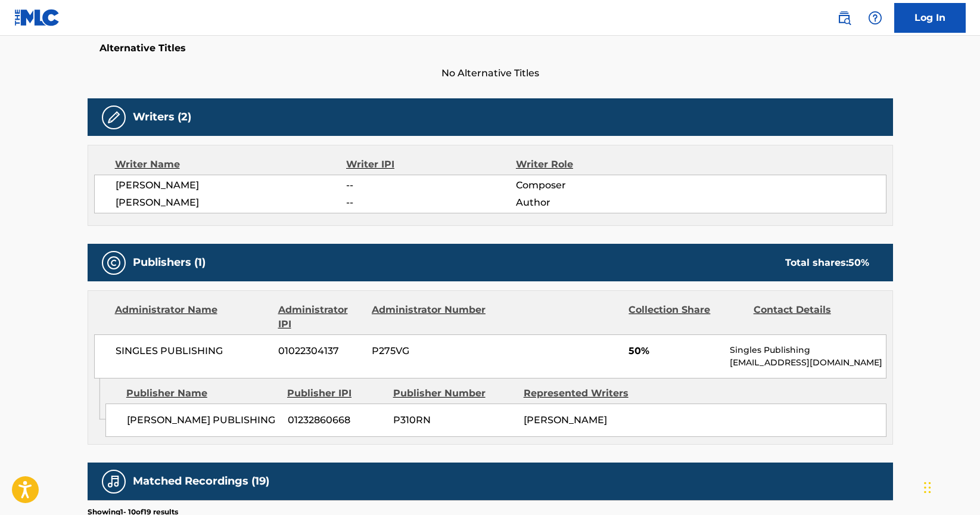 This screenshot has height=515, width=980. What do you see at coordinates (491, 48) in the screenshot?
I see `h5: Alternative Titles` at bounding box center [491, 48].